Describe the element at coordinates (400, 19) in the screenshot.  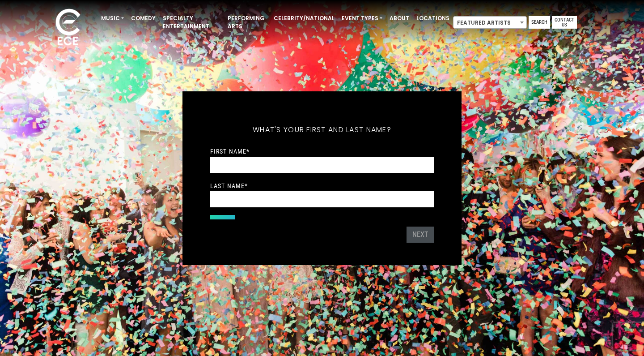
I see `a: About` at that location.